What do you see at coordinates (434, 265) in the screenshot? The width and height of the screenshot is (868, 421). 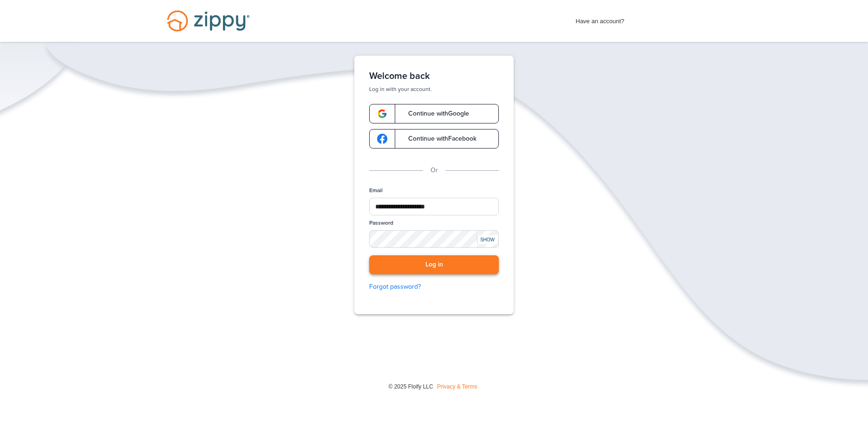 I see `button: Log in` at bounding box center [434, 265].